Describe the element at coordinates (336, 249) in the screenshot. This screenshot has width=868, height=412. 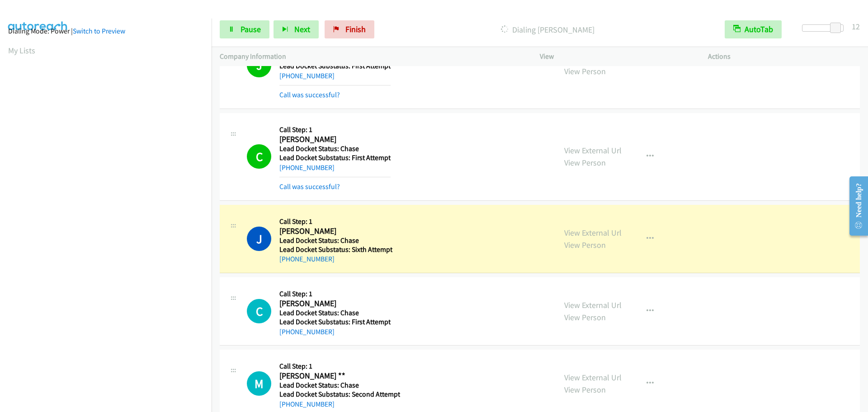
I see `h5: Lead Docket Substatus: Sixth Attempt` at that location.